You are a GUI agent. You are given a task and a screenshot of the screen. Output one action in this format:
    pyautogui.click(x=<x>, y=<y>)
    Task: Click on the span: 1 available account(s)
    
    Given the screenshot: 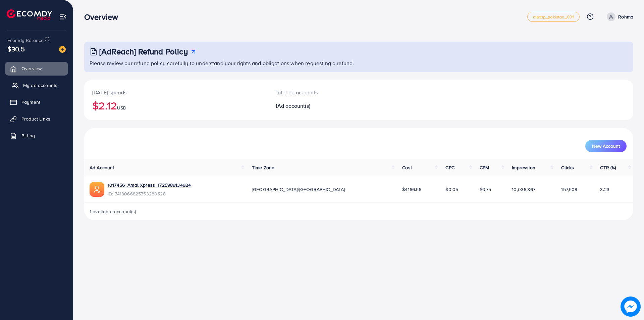 What is the action you would take?
    pyautogui.click(x=113, y=211)
    